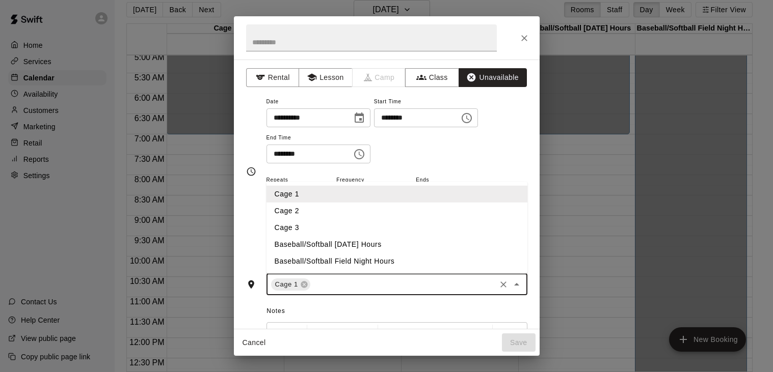 The width and height of the screenshot is (773, 372). I want to click on div: Cage 1, so click(290, 285).